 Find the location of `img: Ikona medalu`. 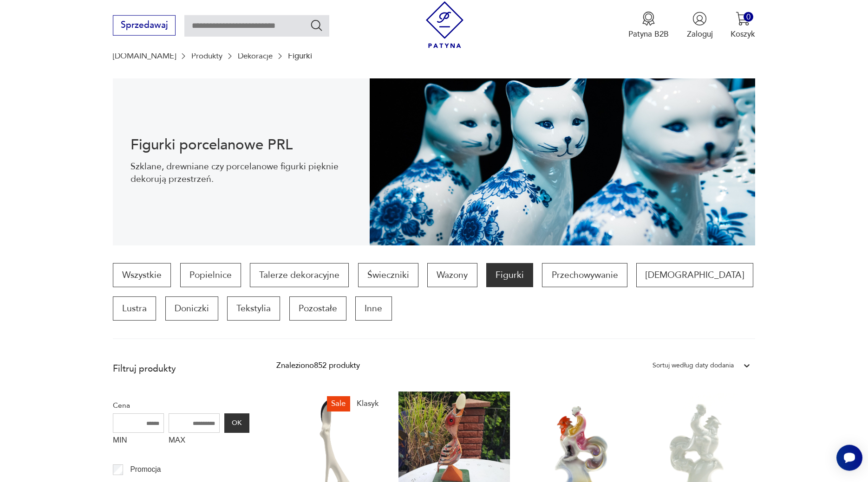

img: Ikona medalu is located at coordinates (648, 19).